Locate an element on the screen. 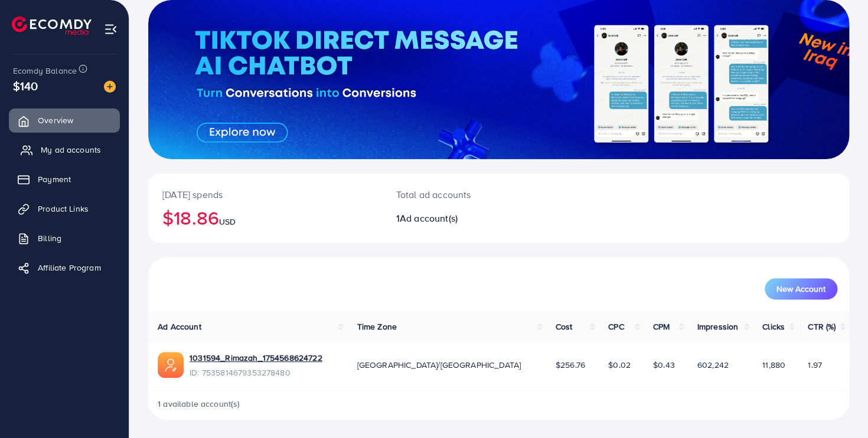  span: 11,880 is located at coordinates (773, 365).